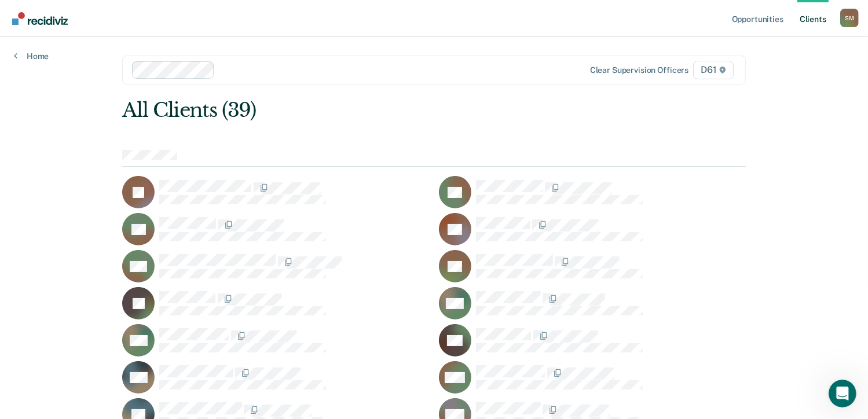  Describe the element at coordinates (31, 56) in the screenshot. I see `a: Home` at that location.